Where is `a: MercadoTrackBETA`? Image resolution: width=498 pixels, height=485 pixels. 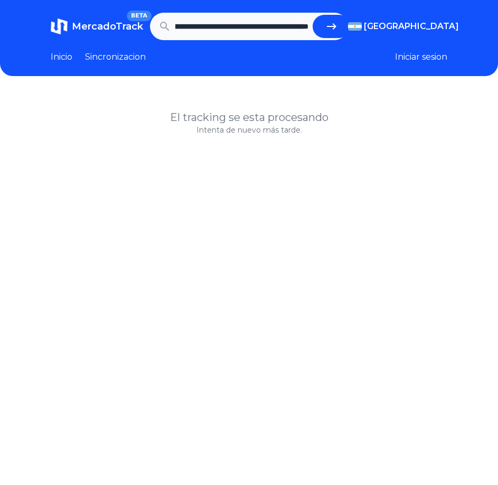
a: MercadoTrackBETA is located at coordinates (97, 26).